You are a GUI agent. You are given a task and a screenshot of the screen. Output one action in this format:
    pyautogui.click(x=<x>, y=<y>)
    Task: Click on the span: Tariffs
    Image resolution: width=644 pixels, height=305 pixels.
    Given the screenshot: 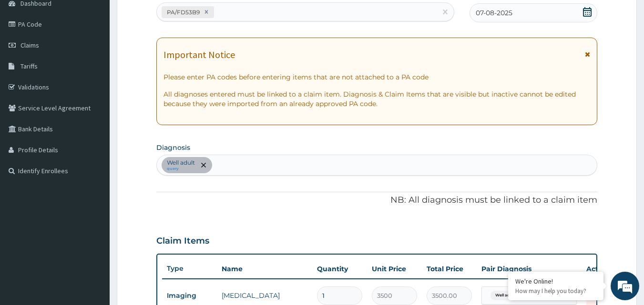 What is the action you would take?
    pyautogui.click(x=29, y=66)
    